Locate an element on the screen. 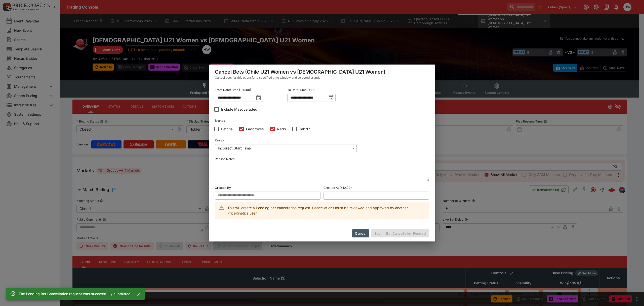 This screenshot has height=306, width=644. button: Cancel is located at coordinates (361, 233).